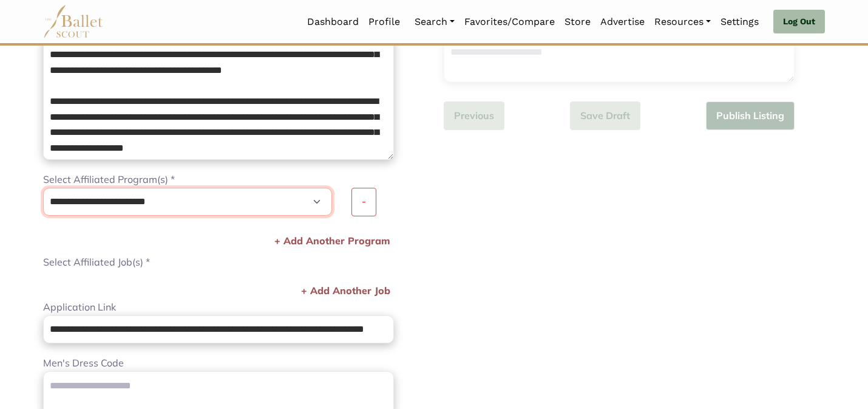 This screenshot has height=409, width=868. What do you see at coordinates (622, 22) in the screenshot?
I see `a: Advertise` at bounding box center [622, 22].